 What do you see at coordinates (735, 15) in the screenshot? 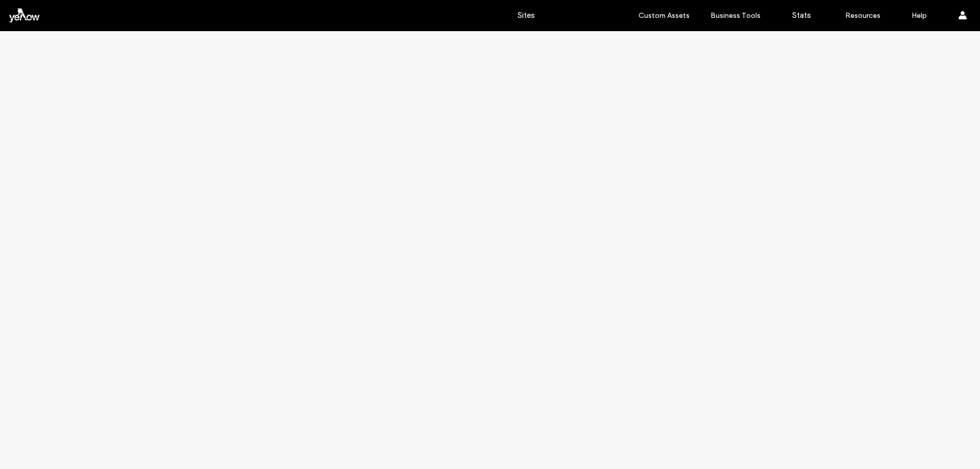
I see `label: Business Tools` at bounding box center [735, 15].